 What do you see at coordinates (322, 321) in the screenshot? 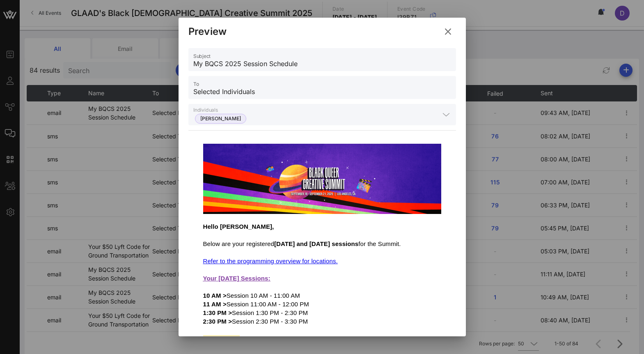
I see `p: Session 2:30 PM - 3:30 PM` at bounding box center [322, 321].